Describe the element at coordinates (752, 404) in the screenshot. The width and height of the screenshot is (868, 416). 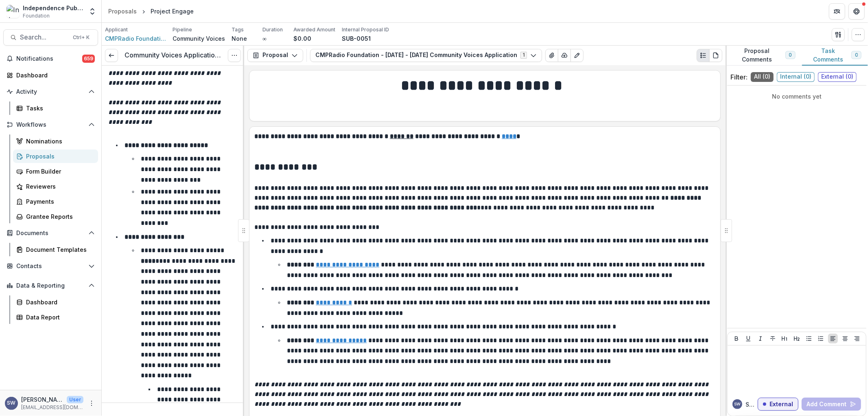
I see `p: Sherella W` at that location.